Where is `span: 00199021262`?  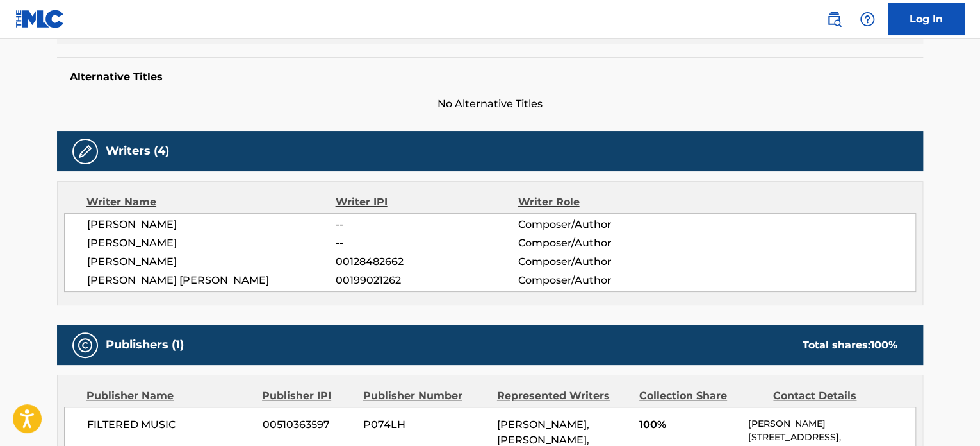 span: 00199021262 is located at coordinates (426, 280).